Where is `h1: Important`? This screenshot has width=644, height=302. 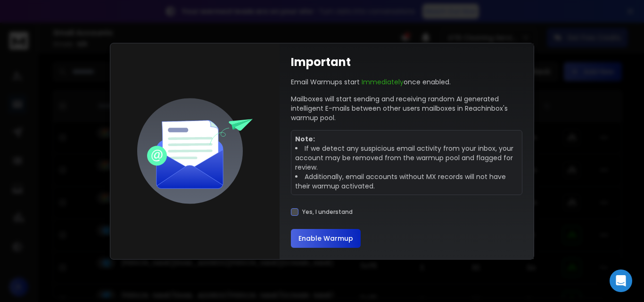
h1: Important is located at coordinates (321, 62).